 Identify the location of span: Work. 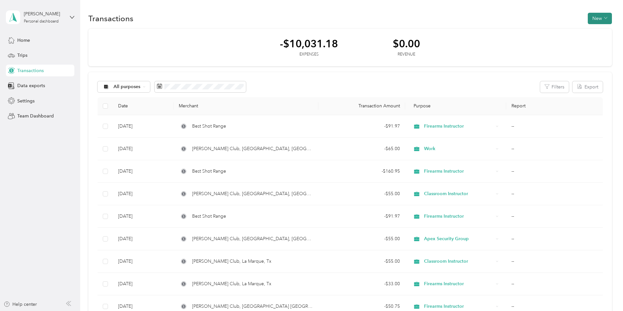
(459, 149).